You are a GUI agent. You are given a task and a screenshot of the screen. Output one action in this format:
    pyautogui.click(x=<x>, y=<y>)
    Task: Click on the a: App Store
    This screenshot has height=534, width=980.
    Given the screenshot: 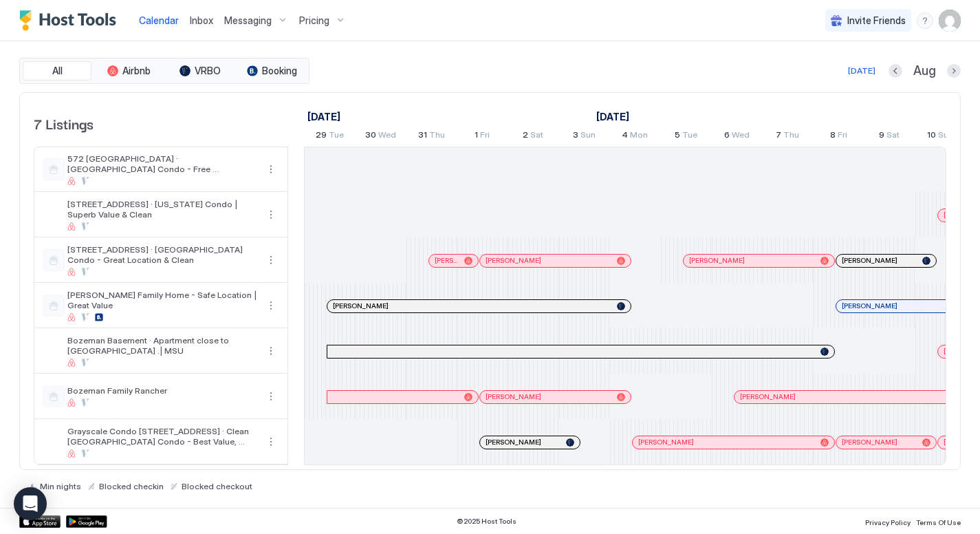 What is the action you would take?
    pyautogui.click(x=40, y=522)
    